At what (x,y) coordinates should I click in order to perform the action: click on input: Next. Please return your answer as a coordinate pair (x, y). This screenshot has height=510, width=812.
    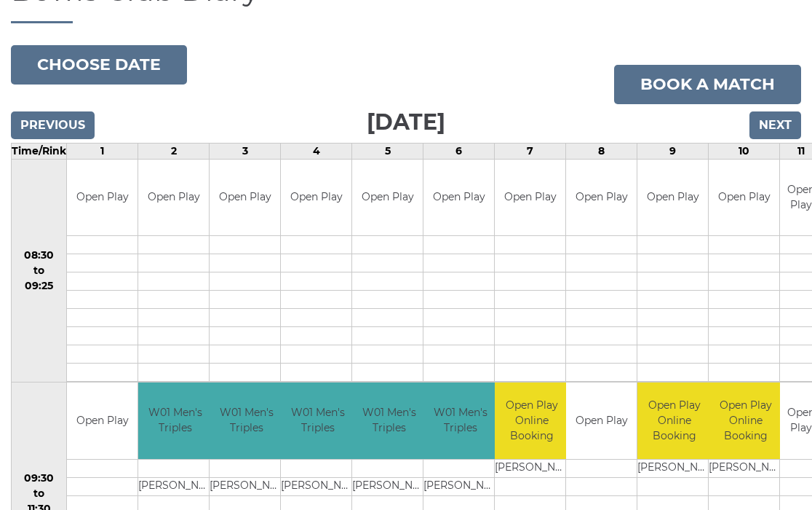
    Looking at the image, I should click on (775, 125).